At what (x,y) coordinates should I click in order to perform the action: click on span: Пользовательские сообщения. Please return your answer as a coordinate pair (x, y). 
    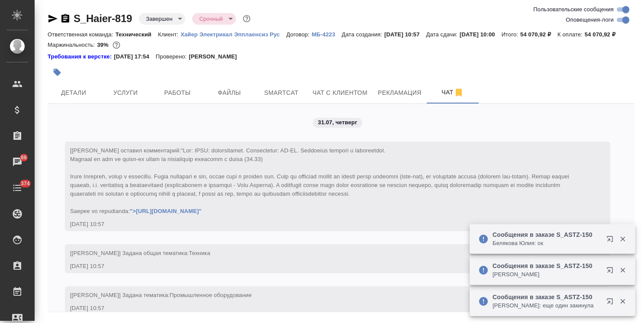
    Looking at the image, I should click on (574, 9).